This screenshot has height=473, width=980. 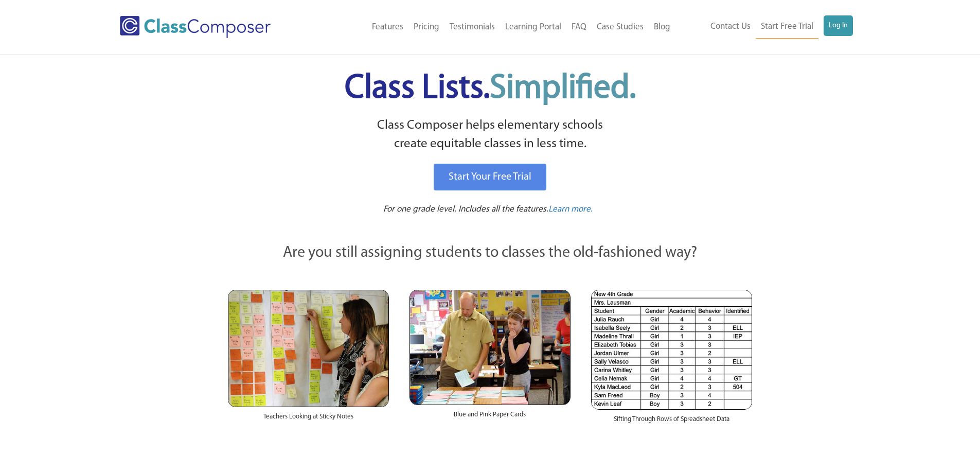 I want to click on a: Case Studies, so click(x=619, y=28).